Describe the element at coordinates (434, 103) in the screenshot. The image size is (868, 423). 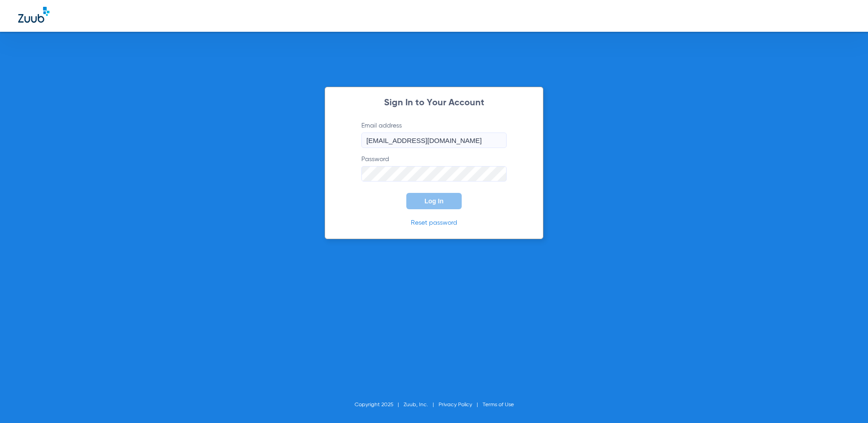
I see `h2: Sign In to Your Account` at that location.